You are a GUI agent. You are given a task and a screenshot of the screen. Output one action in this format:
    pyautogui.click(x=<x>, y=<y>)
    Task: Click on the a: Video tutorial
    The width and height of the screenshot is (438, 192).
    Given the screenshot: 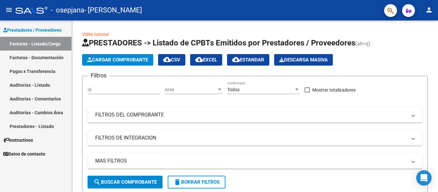 What is the action you would take?
    pyautogui.click(x=95, y=34)
    